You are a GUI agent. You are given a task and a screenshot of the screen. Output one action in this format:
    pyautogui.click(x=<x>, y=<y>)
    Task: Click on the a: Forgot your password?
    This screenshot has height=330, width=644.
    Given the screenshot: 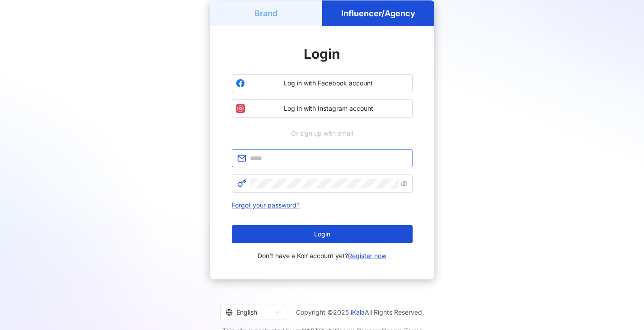 What is the action you would take?
    pyautogui.click(x=266, y=205)
    